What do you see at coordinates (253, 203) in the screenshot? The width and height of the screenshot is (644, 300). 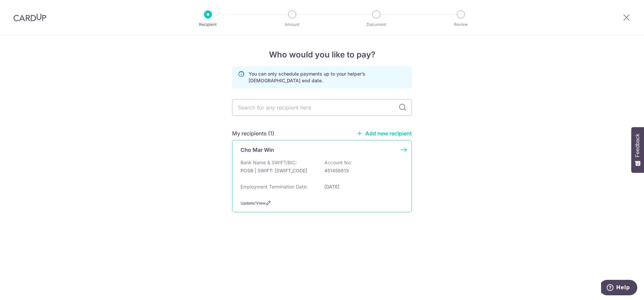 I see `a: Update/View` at bounding box center [253, 203].